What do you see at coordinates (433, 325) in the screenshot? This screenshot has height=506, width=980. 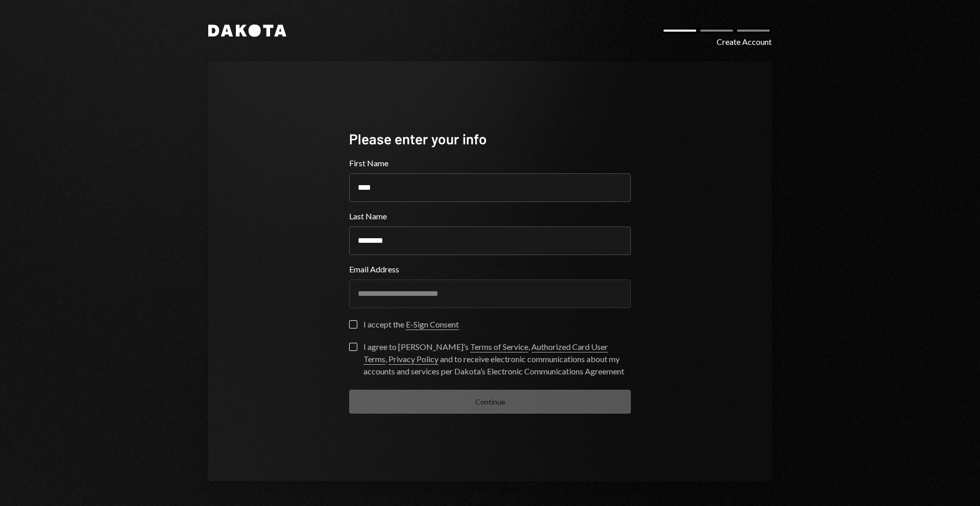 I see `a: E-Sign Consent` at bounding box center [433, 325].